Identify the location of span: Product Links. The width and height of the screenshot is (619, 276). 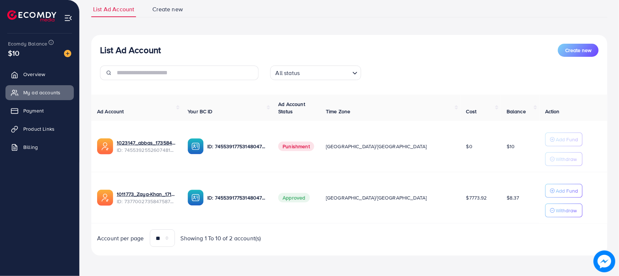
(39, 129).